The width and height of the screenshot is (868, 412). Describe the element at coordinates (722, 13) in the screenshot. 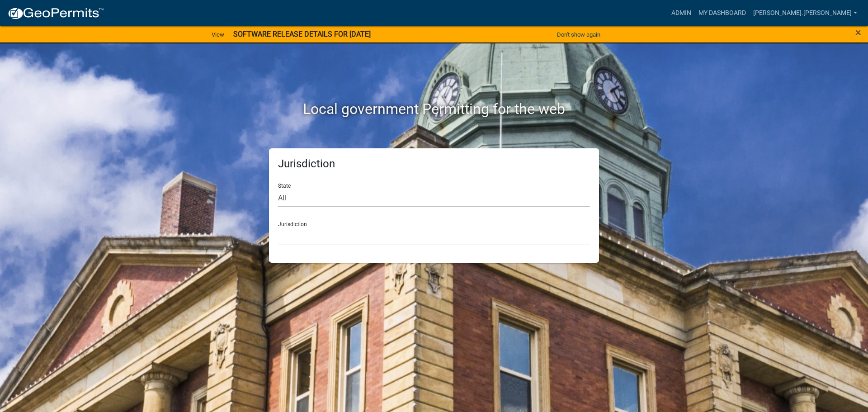

I see `a: My Dashboard` at that location.